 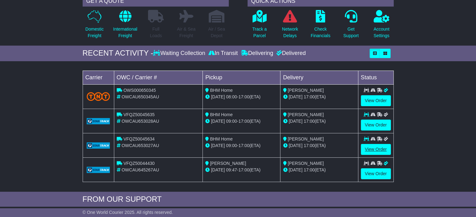 What do you see at coordinates (381, 33) in the screenshot?
I see `p: Account Settings` at bounding box center [381, 33].